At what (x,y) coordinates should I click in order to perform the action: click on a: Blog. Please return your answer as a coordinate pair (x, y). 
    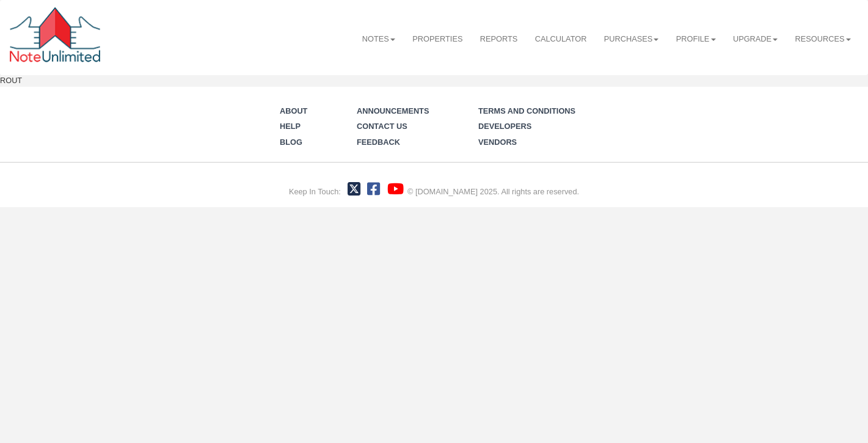
    Looking at the image, I should click on (291, 142).